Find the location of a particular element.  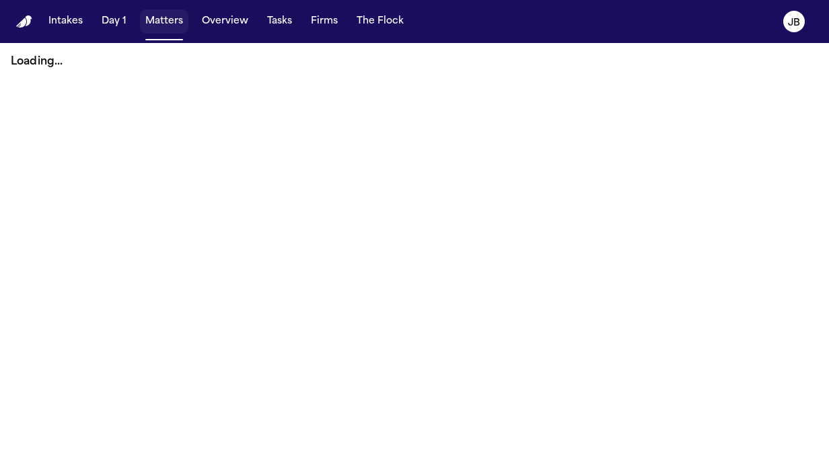

a: Home is located at coordinates (24, 22).